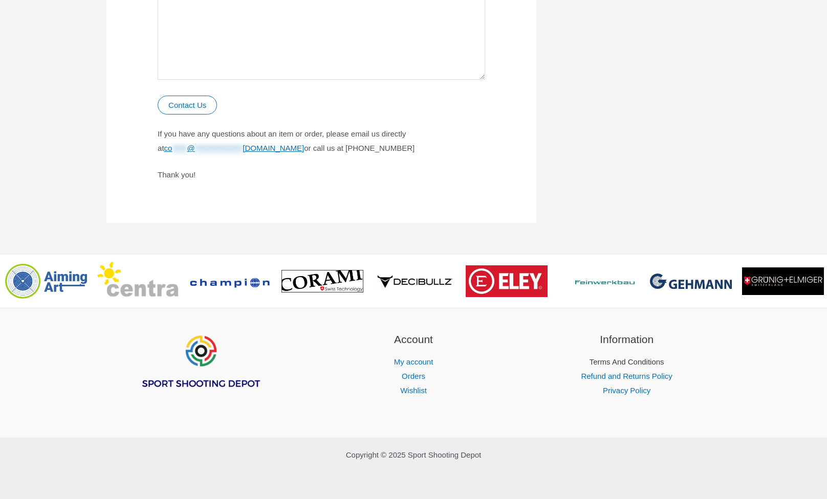 The width and height of the screenshot is (827, 499). Describe the element at coordinates (321, 141) in the screenshot. I see `p: If you have any questions about an item or order, please email us directly at or call us at [PHON...` at that location.